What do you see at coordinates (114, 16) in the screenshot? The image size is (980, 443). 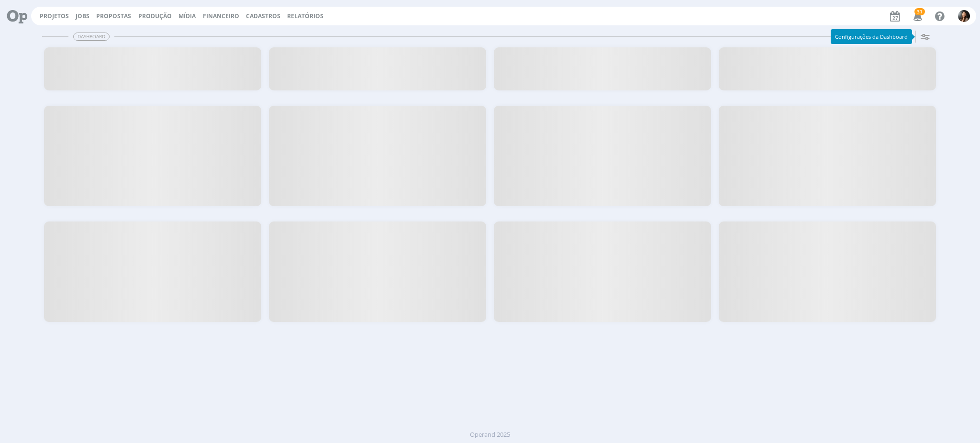 I see `span: Propostas` at bounding box center [114, 16].